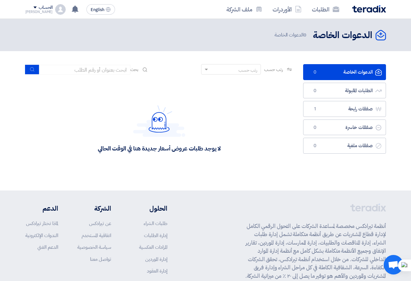 This screenshot has height=281, width=411. I want to click on span: بحث, so click(135, 69).